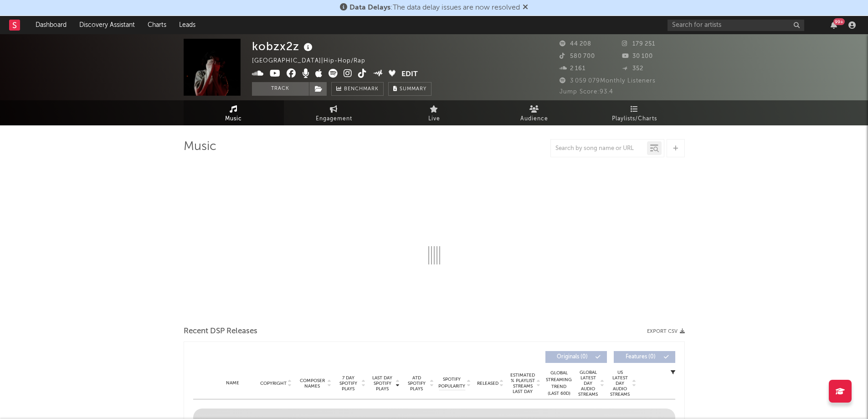 The height and width of the screenshot is (419, 868). I want to click on a: Discovery Assistant, so click(107, 25).